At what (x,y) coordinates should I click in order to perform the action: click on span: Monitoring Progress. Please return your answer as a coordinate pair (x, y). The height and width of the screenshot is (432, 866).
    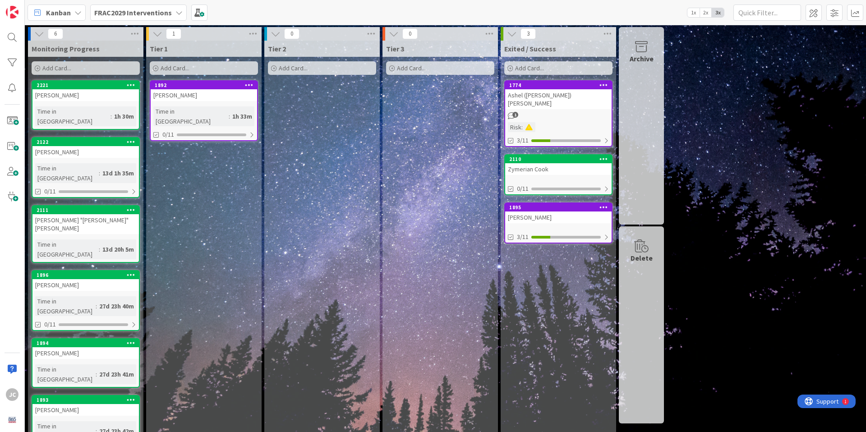
    Looking at the image, I should click on (65, 49).